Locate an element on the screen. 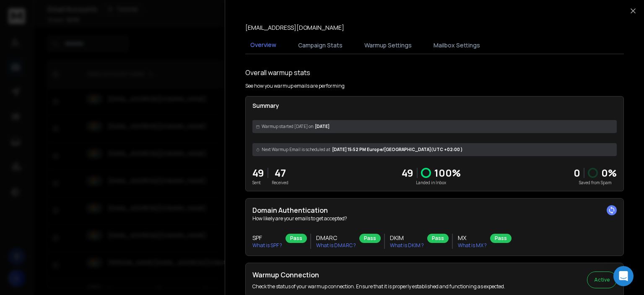 The image size is (644, 295). p: Saved from Spam is located at coordinates (595, 182).